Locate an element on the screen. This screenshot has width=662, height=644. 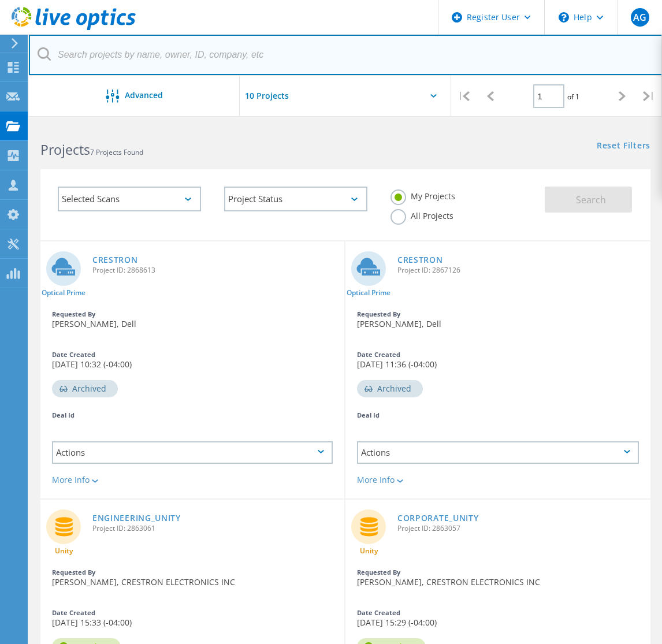
label: My Projects is located at coordinates (423, 195).